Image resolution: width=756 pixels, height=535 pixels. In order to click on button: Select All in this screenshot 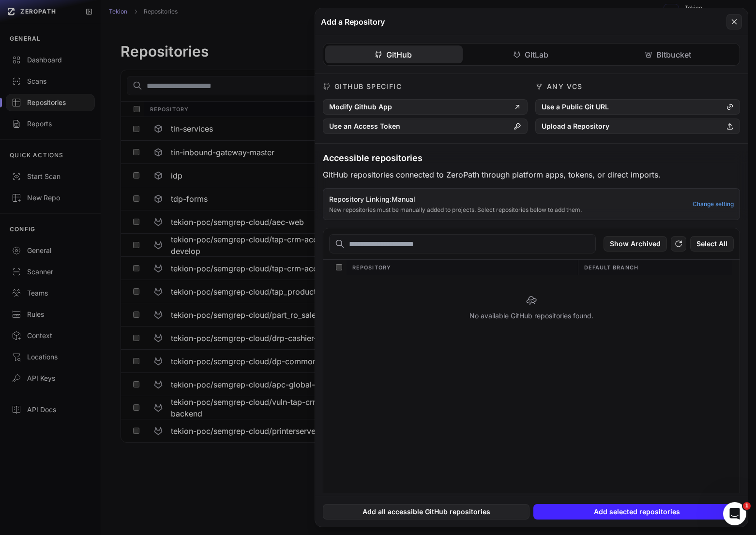, I will do `click(712, 244)`.